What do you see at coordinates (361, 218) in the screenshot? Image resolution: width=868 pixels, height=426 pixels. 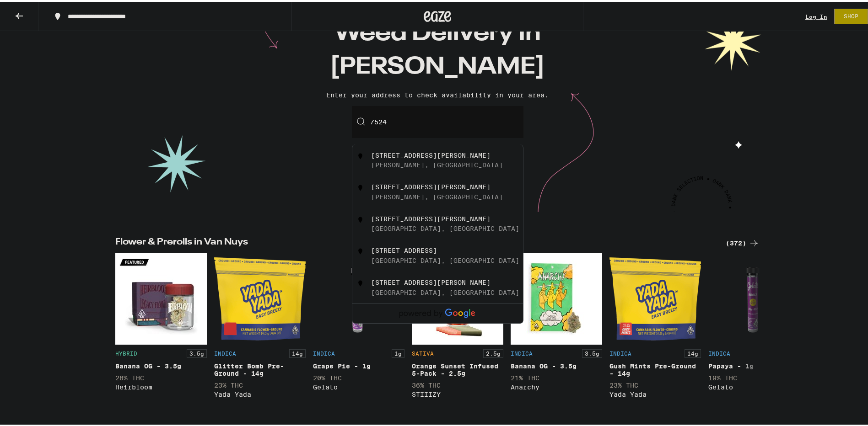 I see `img: 7524 Jolene Court` at bounding box center [361, 218].